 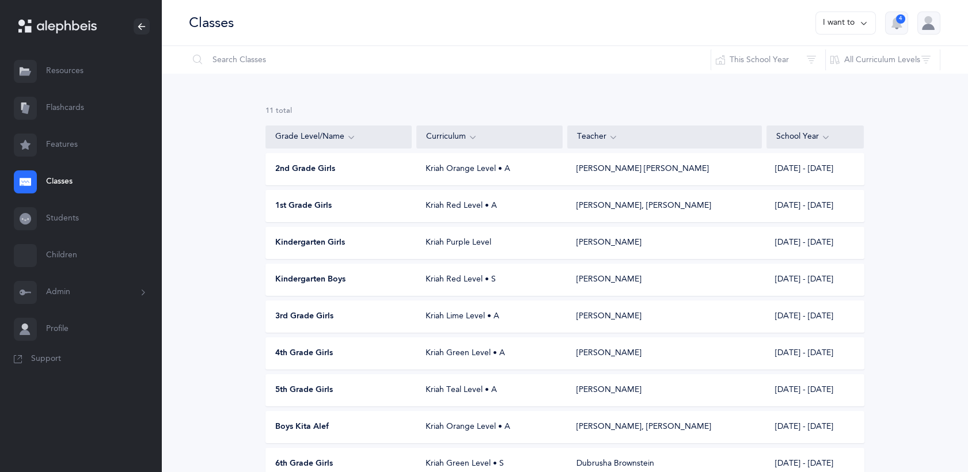 What do you see at coordinates (304, 317) in the screenshot?
I see `span: 3rd Grade Girls` at bounding box center [304, 317].